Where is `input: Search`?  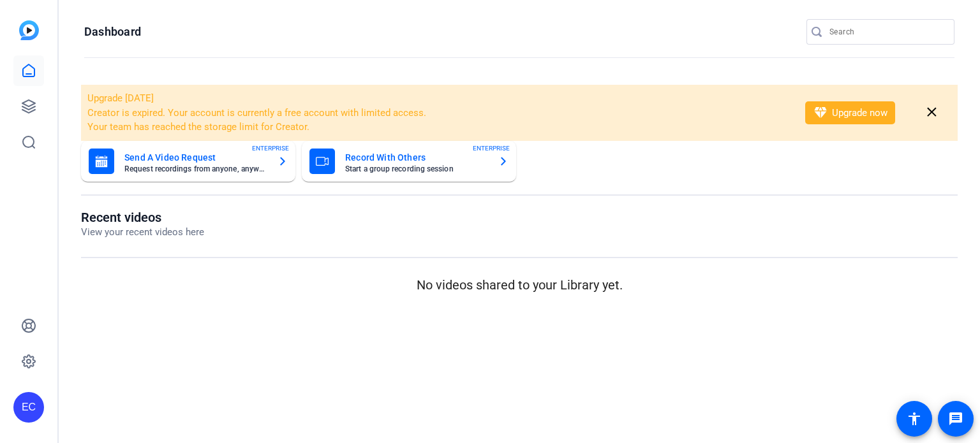 input: Search is located at coordinates (887, 32).